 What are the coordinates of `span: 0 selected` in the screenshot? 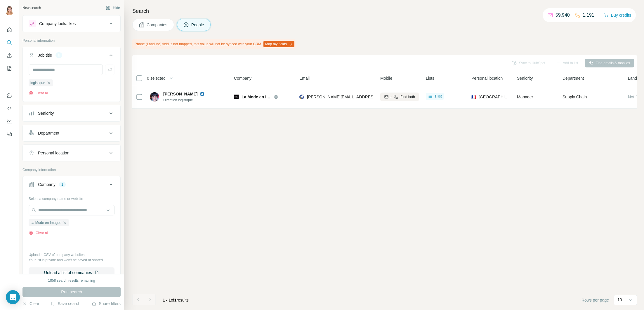 It's located at (156, 78).